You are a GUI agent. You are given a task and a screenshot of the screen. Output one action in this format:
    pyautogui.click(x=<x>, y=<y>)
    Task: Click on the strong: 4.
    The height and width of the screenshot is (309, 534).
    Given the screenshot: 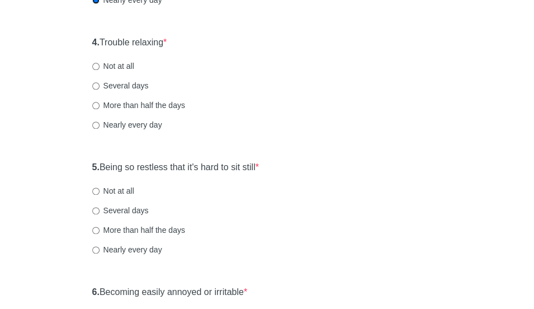 What is the action you would take?
    pyautogui.click(x=96, y=42)
    